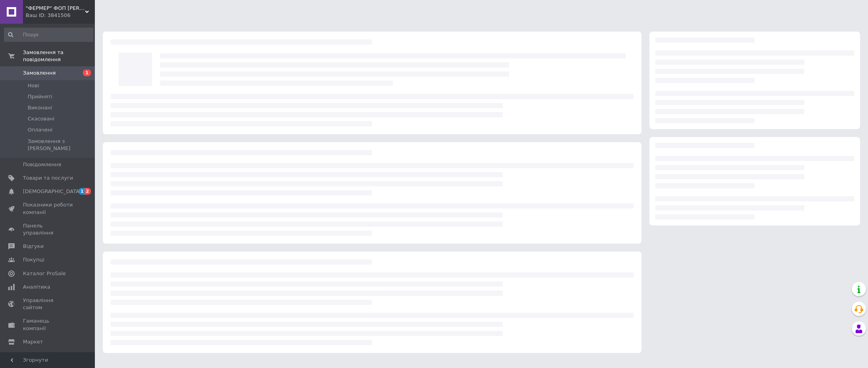  What do you see at coordinates (48, 230) in the screenshot?
I see `span: Панель управління` at bounding box center [48, 230].